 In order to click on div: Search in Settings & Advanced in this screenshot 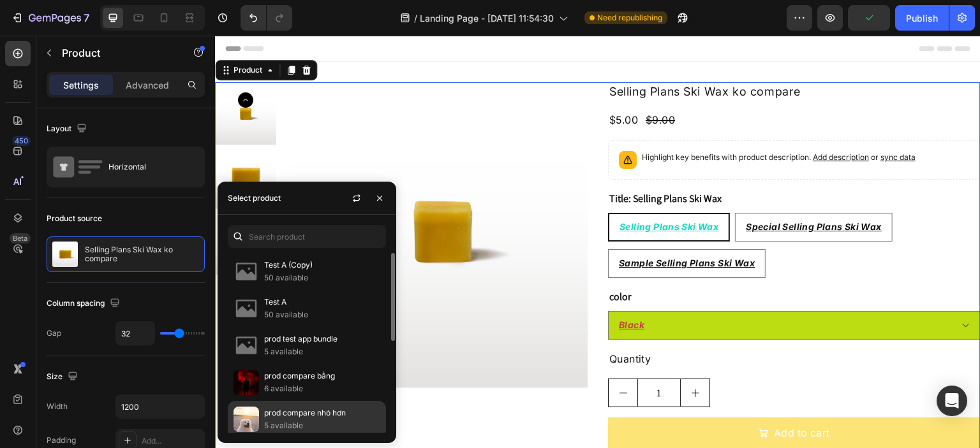, I will do `click(307, 236)`.